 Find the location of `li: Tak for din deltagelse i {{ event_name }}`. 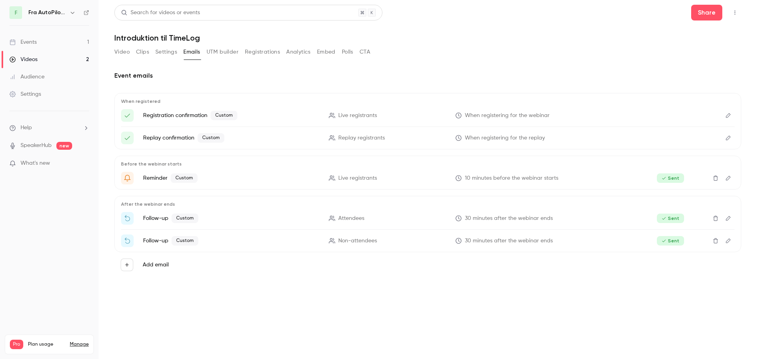

li: Tak for din deltagelse i {{ event_name }} is located at coordinates (428, 218).